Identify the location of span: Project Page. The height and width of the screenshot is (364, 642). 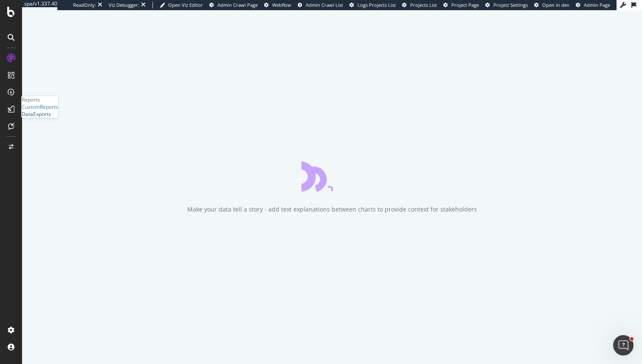
(465, 5).